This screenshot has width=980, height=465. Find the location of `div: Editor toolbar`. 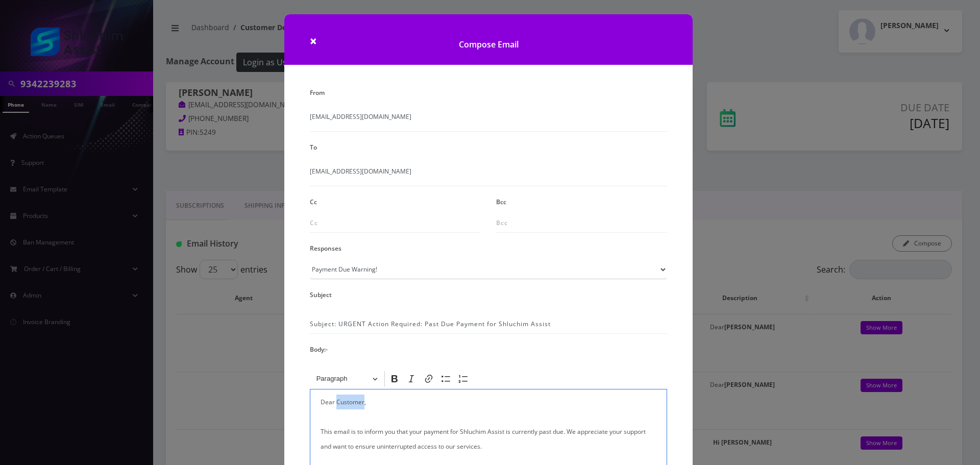

div: Editor toolbar is located at coordinates (488, 379).